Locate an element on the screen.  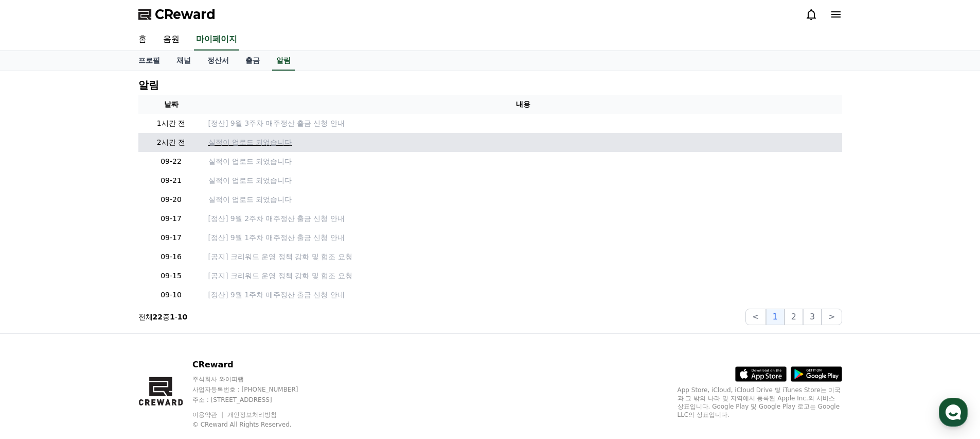
button: 2 is located at coordinates (794, 316).